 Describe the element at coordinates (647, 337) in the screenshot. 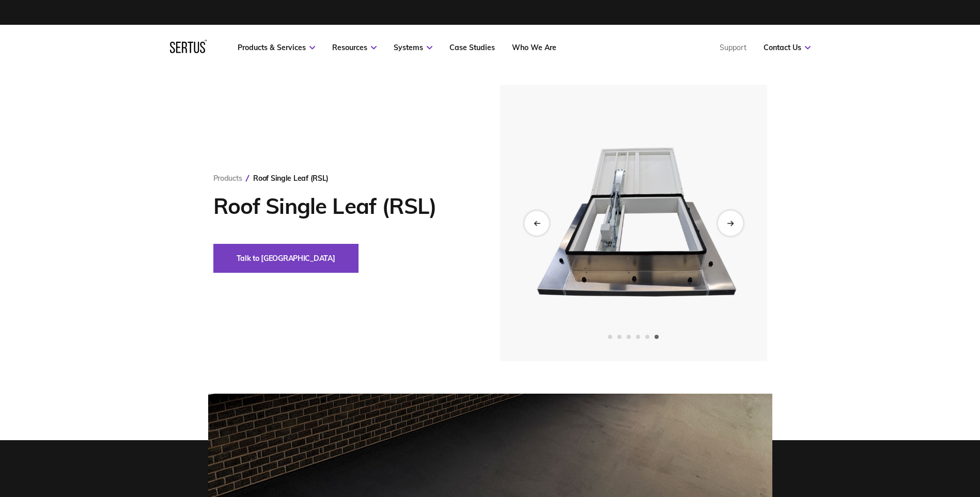

I see `span: Go to slide 5` at that location.